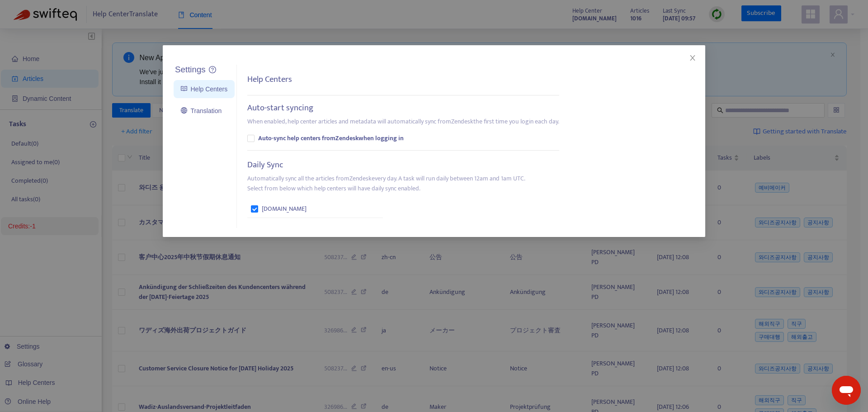 The height and width of the screenshot is (412, 868). What do you see at coordinates (270, 80) in the screenshot?
I see `h5: Help Centers` at bounding box center [270, 80].